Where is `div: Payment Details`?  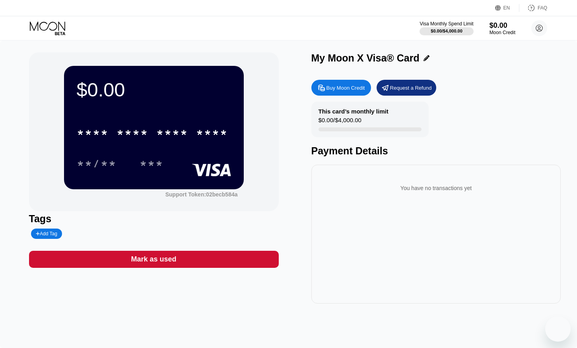
div: Payment Details is located at coordinates (436, 151).